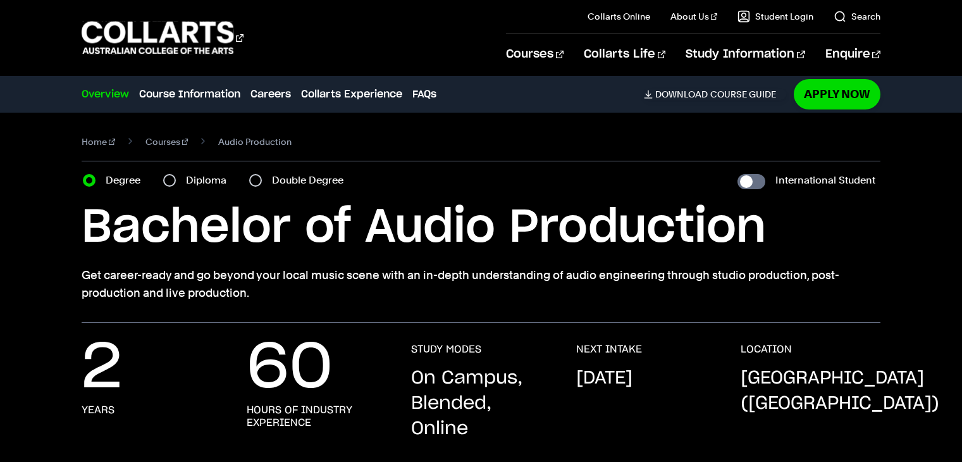 This screenshot has height=462, width=962. Describe the element at coordinates (481, 284) in the screenshot. I see `p: Get career-ready and go beyond your local music scene with an in-depth understanding of audio eng...` at that location.